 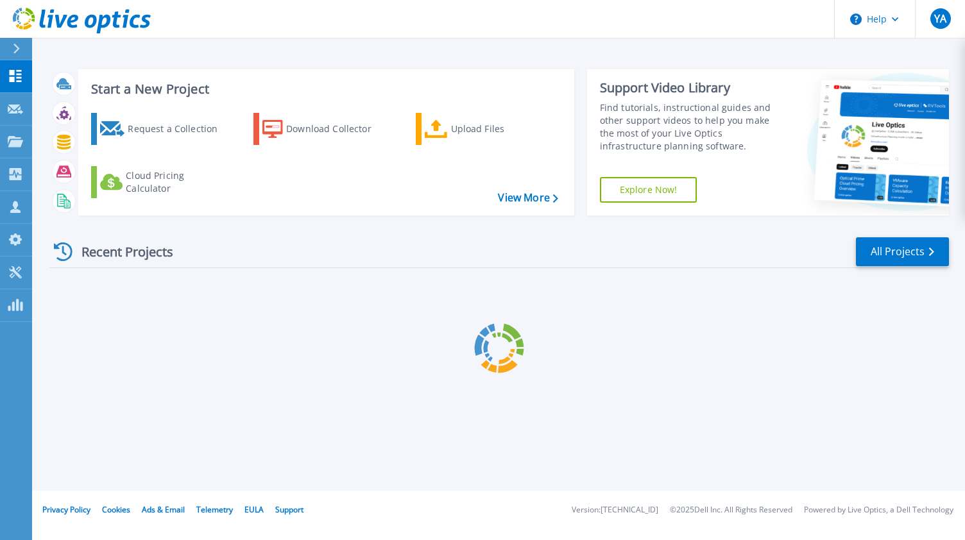 What do you see at coordinates (163, 509) in the screenshot?
I see `a: Ads & Email` at bounding box center [163, 509].